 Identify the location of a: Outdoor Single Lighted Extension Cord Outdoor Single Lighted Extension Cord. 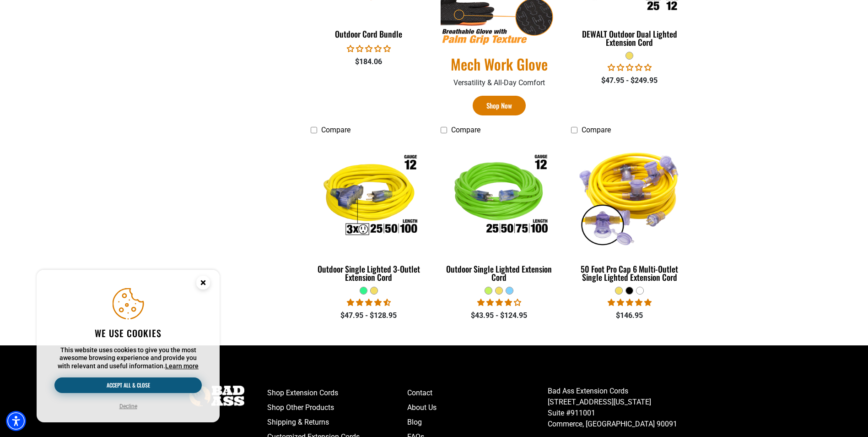
(499, 213).